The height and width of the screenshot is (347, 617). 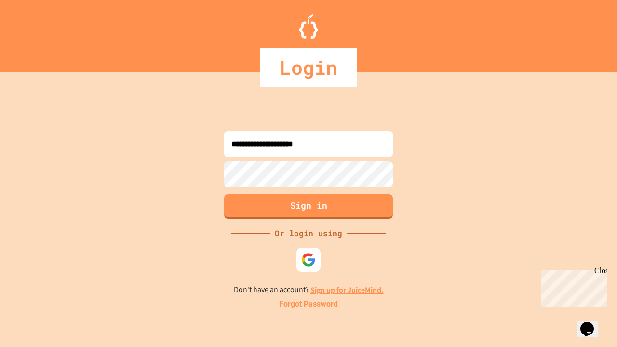 What do you see at coordinates (308, 290) in the screenshot?
I see `p: Don't have an account?` at bounding box center [308, 290].